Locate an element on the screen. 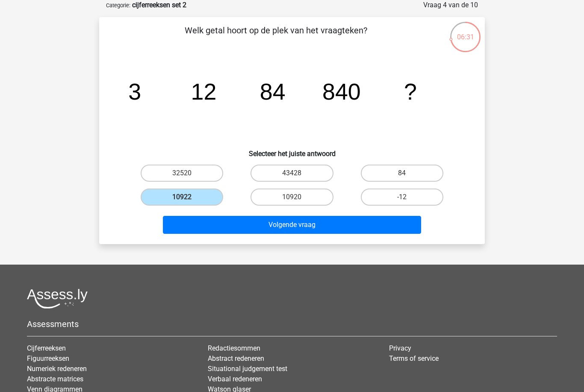 The image size is (584, 392). h6: Selecteer het juiste antwoord is located at coordinates (292, 150).